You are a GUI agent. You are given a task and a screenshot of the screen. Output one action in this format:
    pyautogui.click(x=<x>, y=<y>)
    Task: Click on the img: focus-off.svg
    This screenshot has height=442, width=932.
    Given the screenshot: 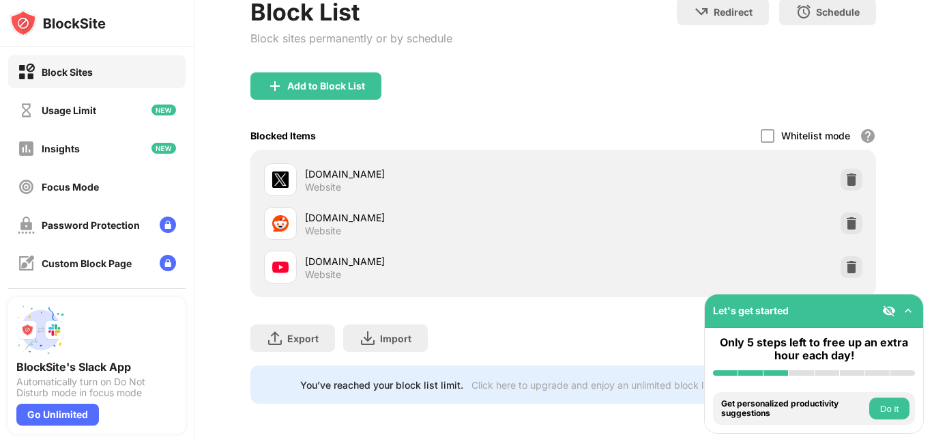 What is the action you would take?
    pyautogui.click(x=26, y=186)
    